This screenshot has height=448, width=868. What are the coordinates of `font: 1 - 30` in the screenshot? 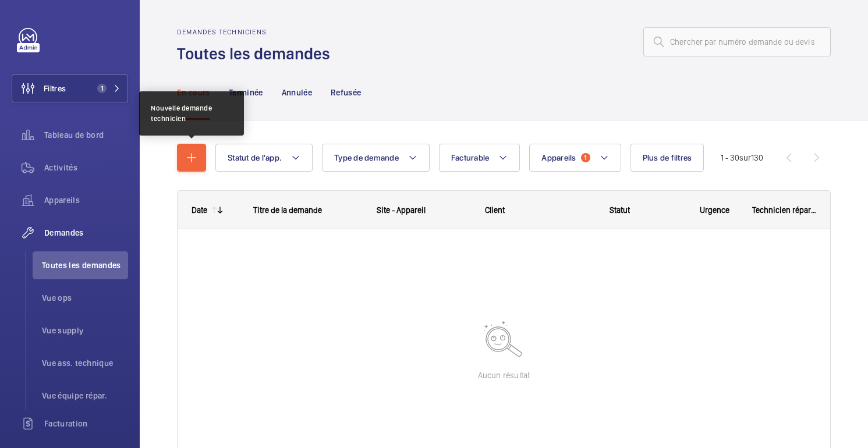 It's located at (730, 157).